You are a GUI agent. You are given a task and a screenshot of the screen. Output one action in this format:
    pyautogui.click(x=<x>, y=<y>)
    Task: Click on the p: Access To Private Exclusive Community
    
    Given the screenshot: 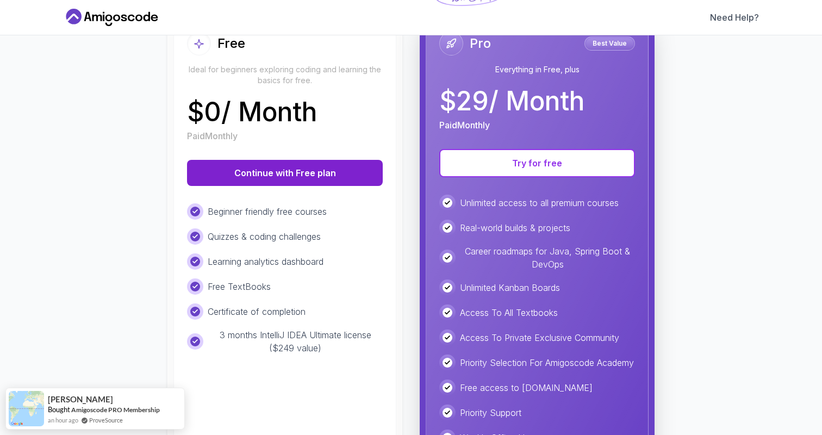 What is the action you would take?
    pyautogui.click(x=539, y=337)
    